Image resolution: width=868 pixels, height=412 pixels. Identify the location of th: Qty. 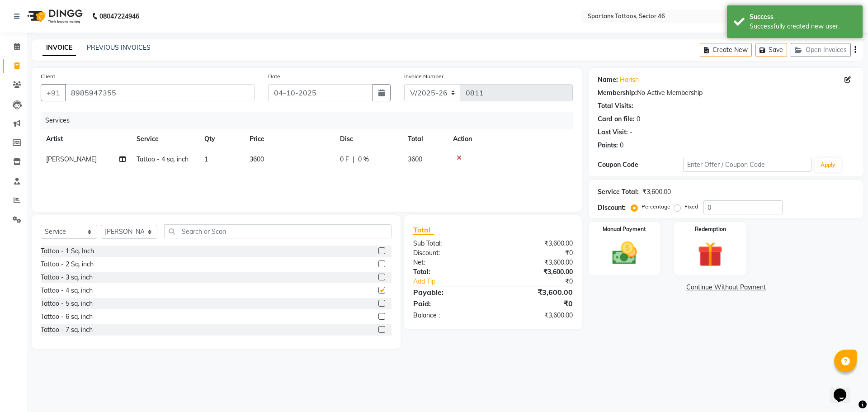
(222, 139).